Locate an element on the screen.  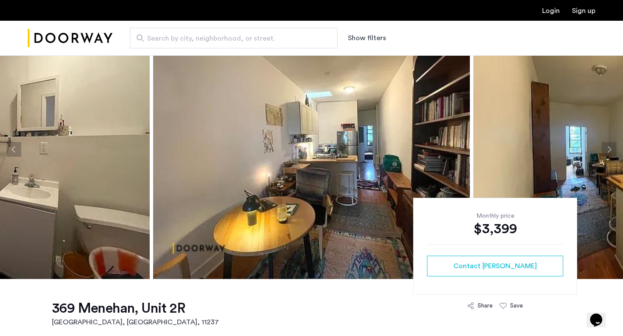
button: Previous apartment is located at coordinates (14, 150).